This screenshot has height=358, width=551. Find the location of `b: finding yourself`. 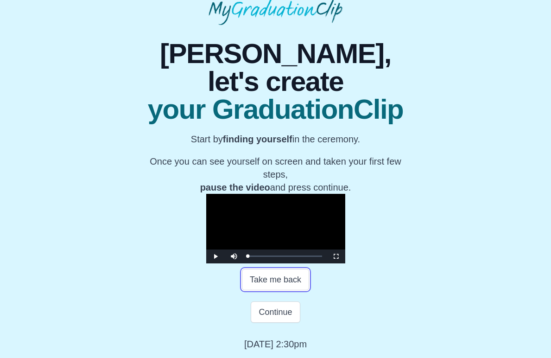

b: finding yourself is located at coordinates (258, 139).